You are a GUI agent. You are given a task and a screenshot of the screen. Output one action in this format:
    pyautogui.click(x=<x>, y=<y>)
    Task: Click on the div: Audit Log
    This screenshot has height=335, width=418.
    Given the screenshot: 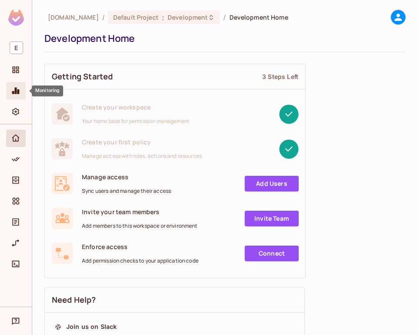 What is the action you would take?
    pyautogui.click(x=16, y=222)
    